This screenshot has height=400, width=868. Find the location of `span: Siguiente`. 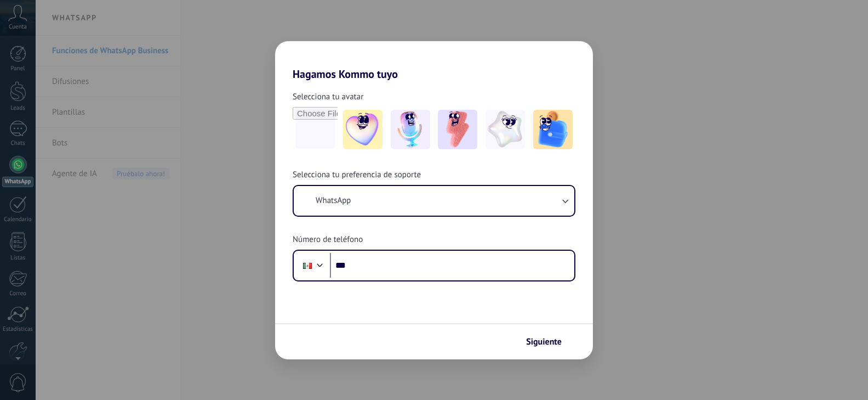

span: Siguiente is located at coordinates (544, 342).